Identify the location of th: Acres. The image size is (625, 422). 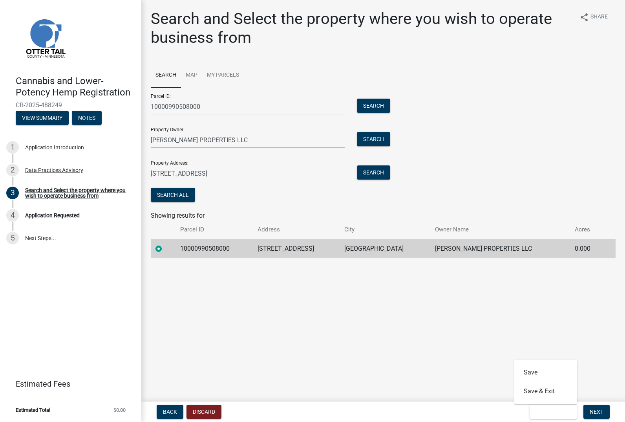
(586, 229).